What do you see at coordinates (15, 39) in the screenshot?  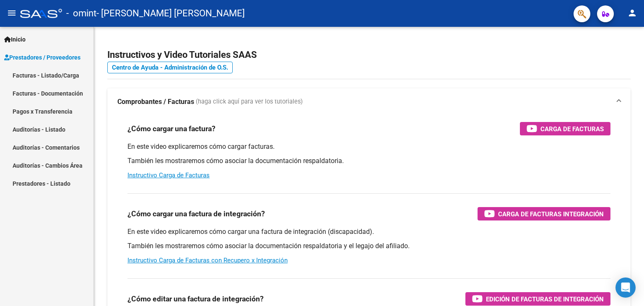 I see `span: Inicio` at bounding box center [15, 39].